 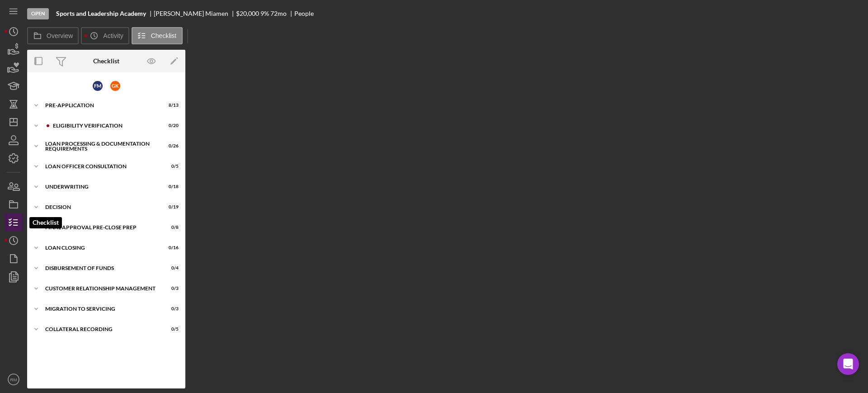 I want to click on span: $20,000, so click(x=247, y=13).